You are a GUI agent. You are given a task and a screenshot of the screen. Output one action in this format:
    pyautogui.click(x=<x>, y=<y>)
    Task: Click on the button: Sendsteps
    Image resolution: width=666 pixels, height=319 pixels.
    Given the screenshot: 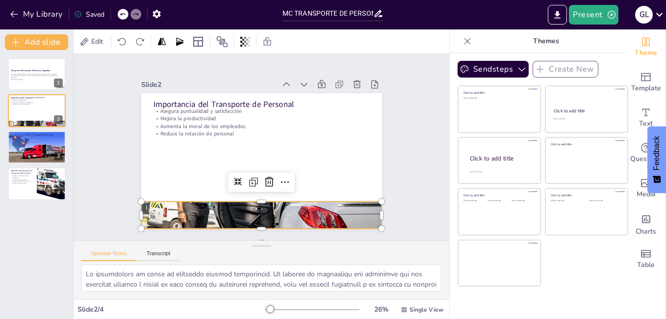 What is the action you would take?
    pyautogui.click(x=493, y=69)
    